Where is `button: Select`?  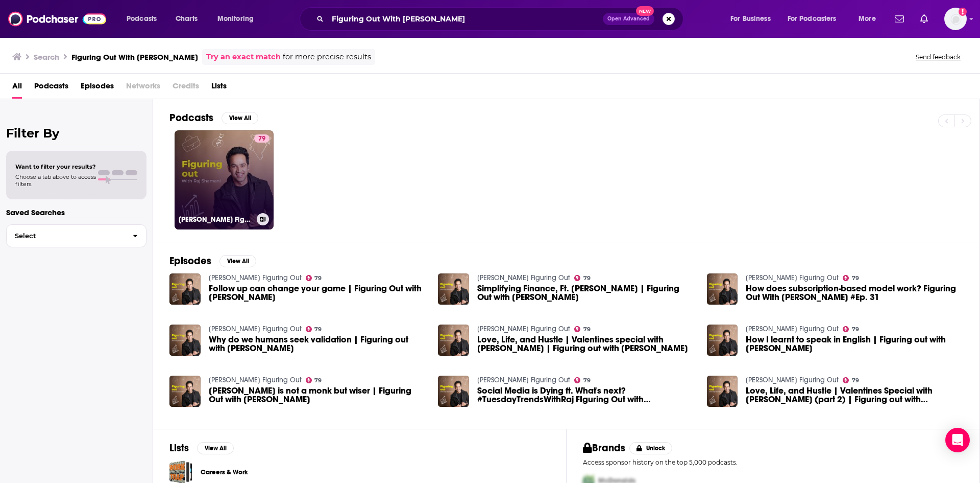 button: Select is located at coordinates (76, 235).